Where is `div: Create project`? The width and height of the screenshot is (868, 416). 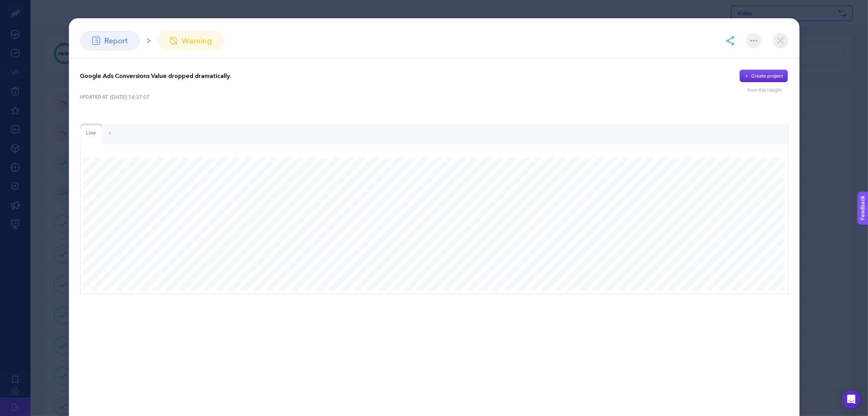 div: Create project is located at coordinates (767, 76).